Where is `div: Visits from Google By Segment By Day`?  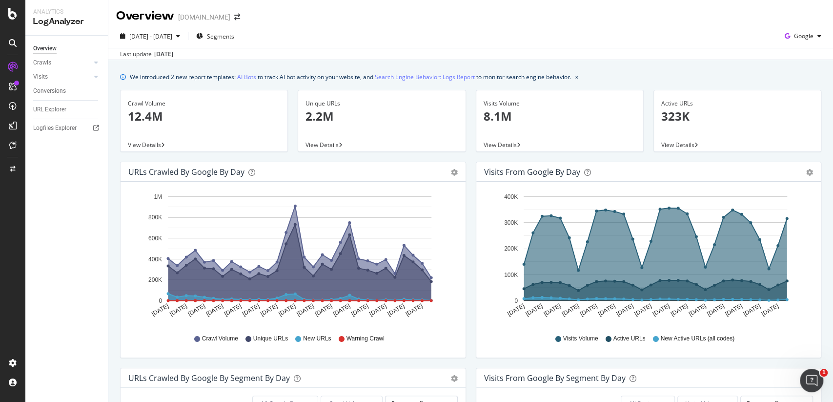 div: Visits from Google By Segment By Day is located at coordinates (555, 378).